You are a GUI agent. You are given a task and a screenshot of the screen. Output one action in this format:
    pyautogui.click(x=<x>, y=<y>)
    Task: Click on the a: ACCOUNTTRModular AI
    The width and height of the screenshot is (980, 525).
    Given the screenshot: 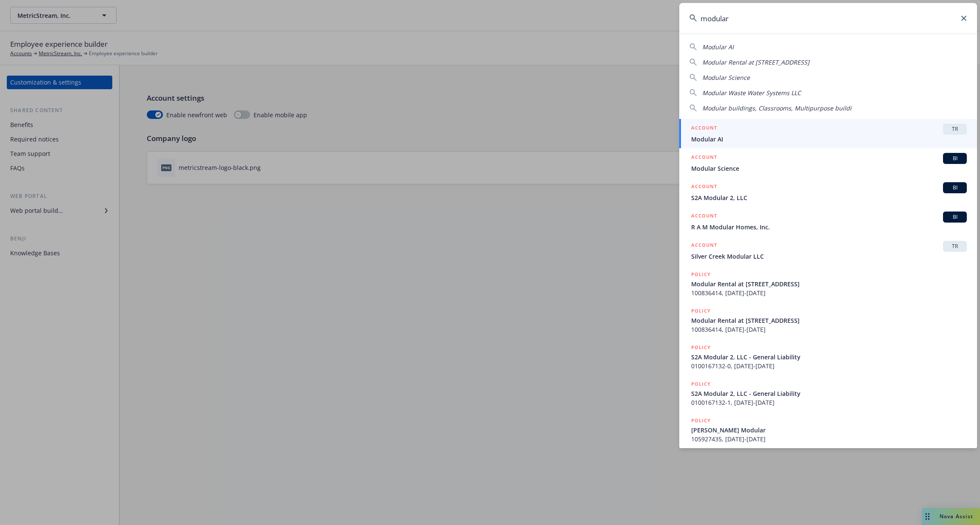 What is the action you would take?
    pyautogui.click(x=828, y=133)
    